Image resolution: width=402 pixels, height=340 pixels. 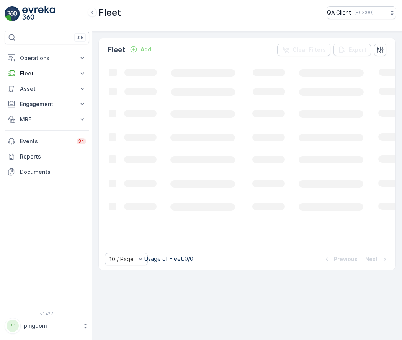 What do you see at coordinates (80, 38) in the screenshot?
I see `p: ⌘B` at bounding box center [80, 38].